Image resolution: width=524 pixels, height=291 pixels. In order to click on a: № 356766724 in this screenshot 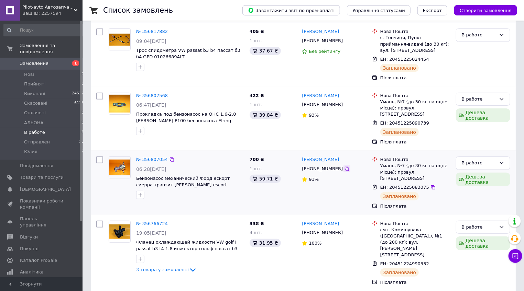, I will do `click(152, 224)`.